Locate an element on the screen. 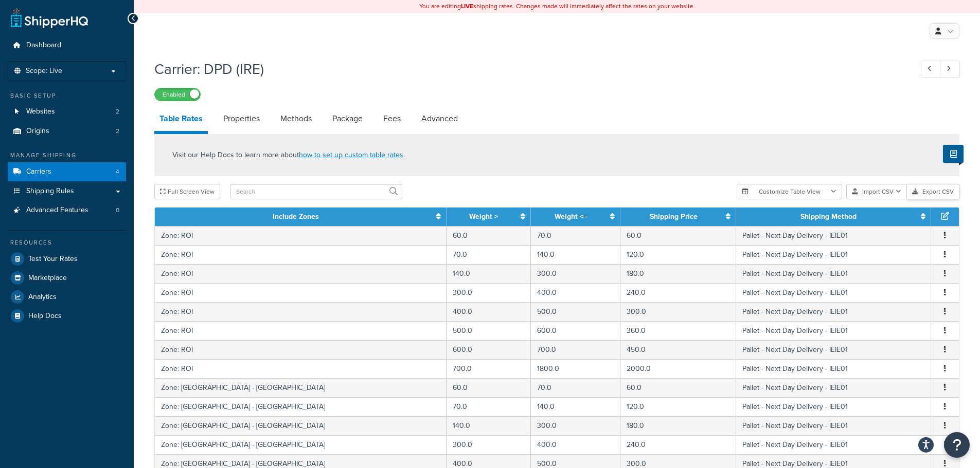 This screenshot has width=980, height=468. a: Help Docs is located at coordinates (67, 316).